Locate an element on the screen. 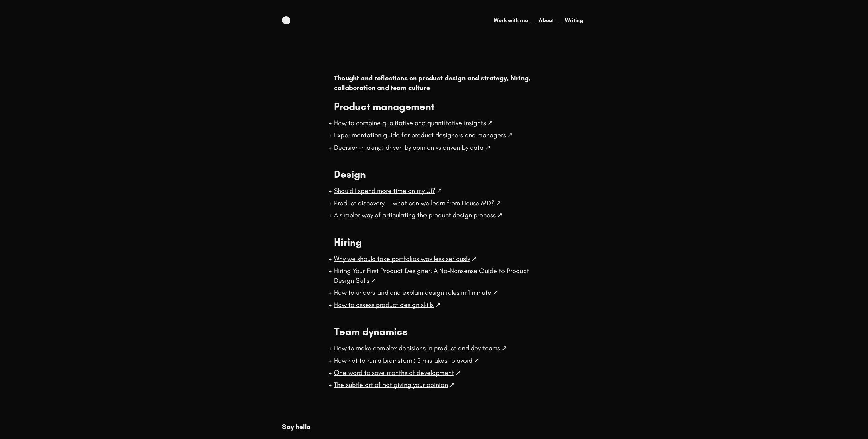  a: Should I spend more time on my UI? is located at coordinates (384, 190).